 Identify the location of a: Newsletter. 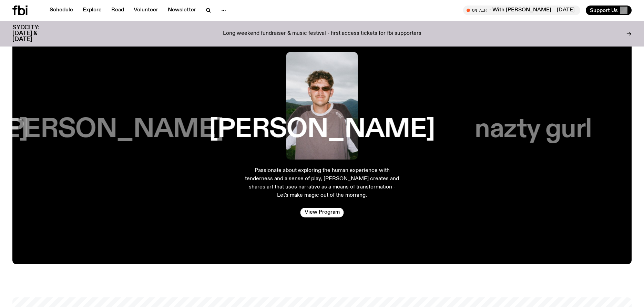
(182, 10).